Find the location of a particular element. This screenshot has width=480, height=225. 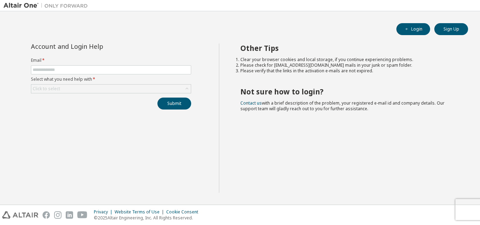

button: Submit is located at coordinates (174, 104).